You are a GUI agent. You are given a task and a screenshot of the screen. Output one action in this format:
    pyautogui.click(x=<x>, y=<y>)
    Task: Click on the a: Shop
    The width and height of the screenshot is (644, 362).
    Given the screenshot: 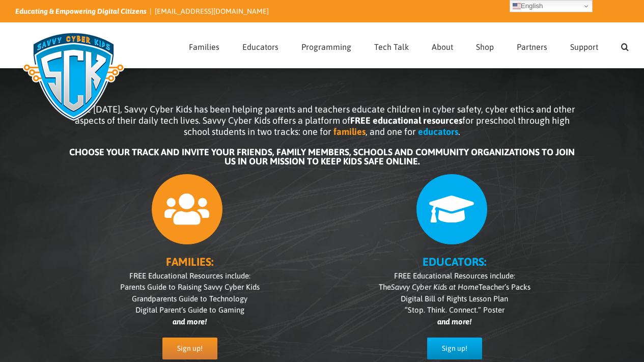 What is the action you would take?
    pyautogui.click(x=485, y=45)
    